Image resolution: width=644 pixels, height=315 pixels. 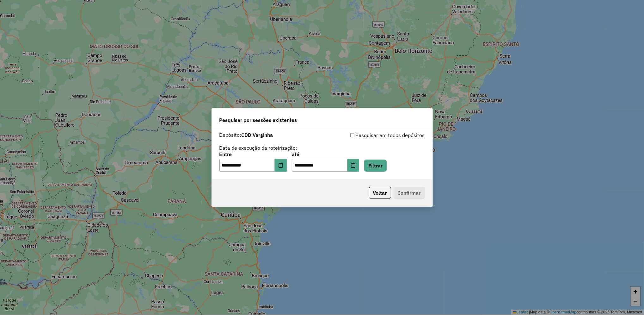 I want to click on label: Entre, so click(x=253, y=154).